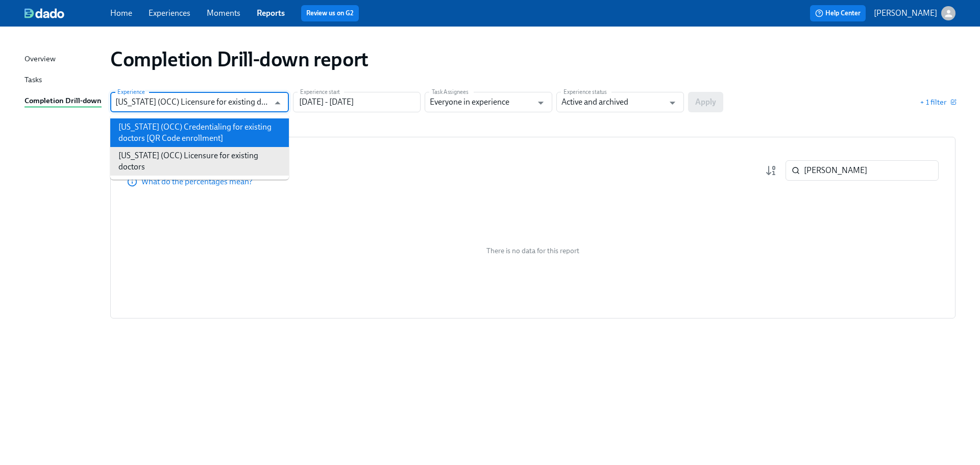 The height and width of the screenshot is (465, 980). Describe the element at coordinates (121, 13) in the screenshot. I see `a: Home` at that location.